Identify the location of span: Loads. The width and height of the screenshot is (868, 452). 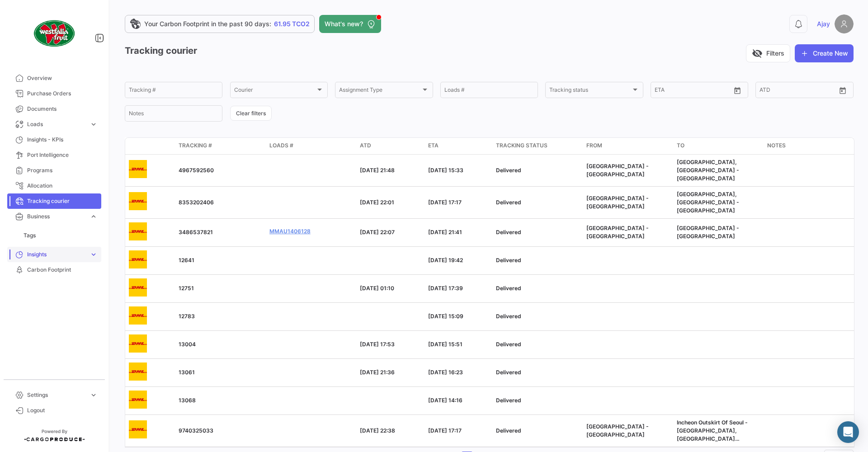
(57, 124).